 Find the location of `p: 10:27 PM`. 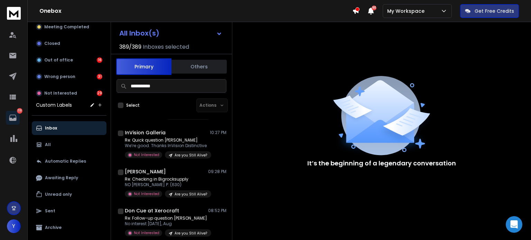

p: 10:27 PM is located at coordinates (218, 133).